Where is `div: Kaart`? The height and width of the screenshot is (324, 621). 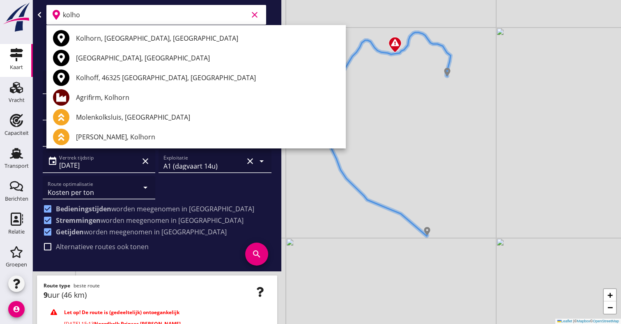 div: Kaart is located at coordinates (16, 67).